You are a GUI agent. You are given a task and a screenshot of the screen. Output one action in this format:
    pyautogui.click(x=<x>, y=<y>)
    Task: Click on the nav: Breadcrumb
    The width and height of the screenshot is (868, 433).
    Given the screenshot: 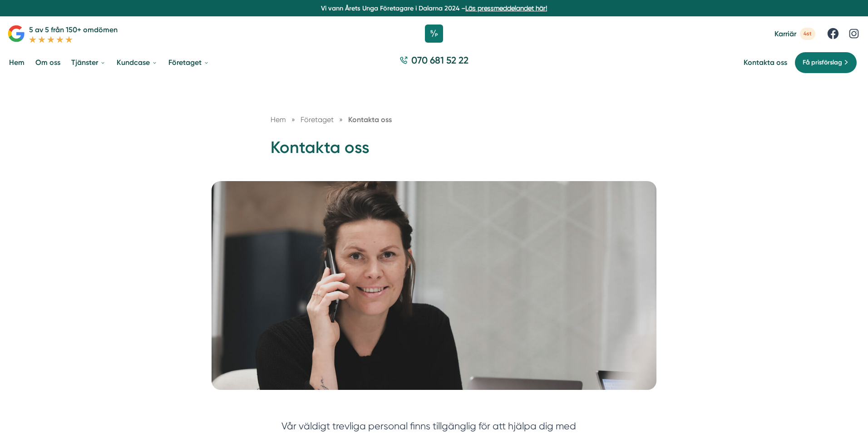 What is the action you would take?
    pyautogui.click(x=434, y=120)
    